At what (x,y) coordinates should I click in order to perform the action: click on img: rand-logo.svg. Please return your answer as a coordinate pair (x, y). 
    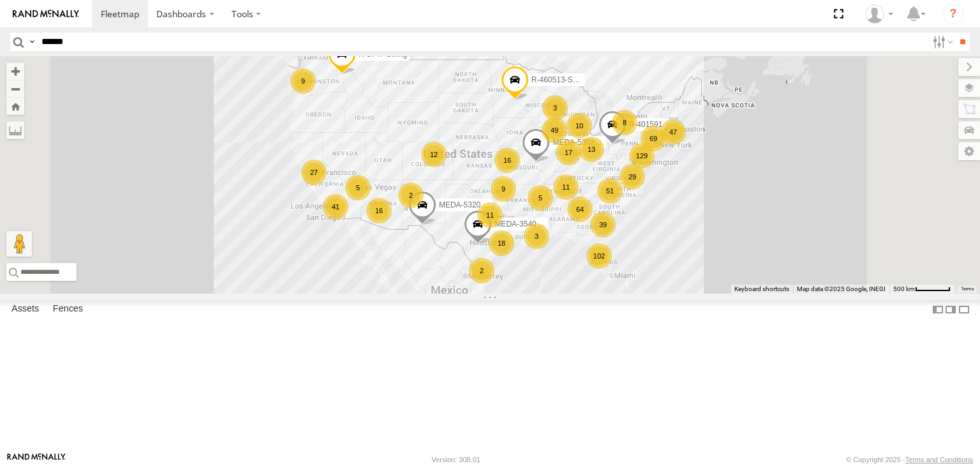
    Looking at the image, I should click on (46, 14).